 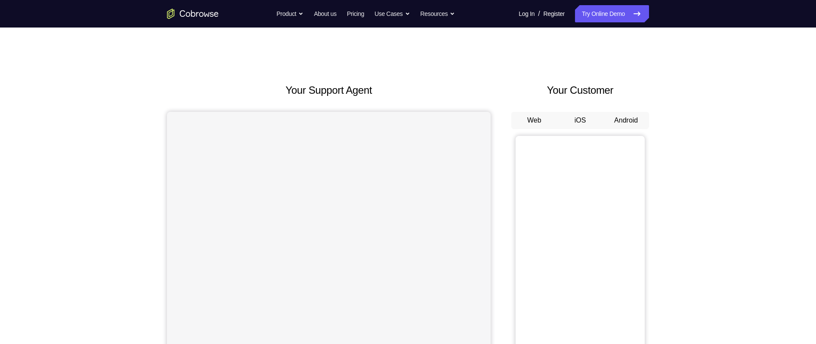 What do you see at coordinates (580, 120) in the screenshot?
I see `button: iOS` at bounding box center [580, 120].